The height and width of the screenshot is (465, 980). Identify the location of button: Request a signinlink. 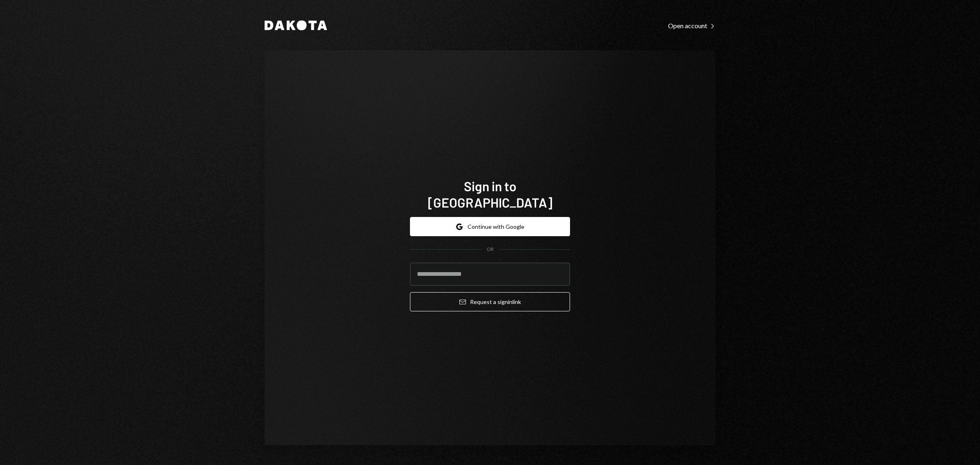
(490, 302).